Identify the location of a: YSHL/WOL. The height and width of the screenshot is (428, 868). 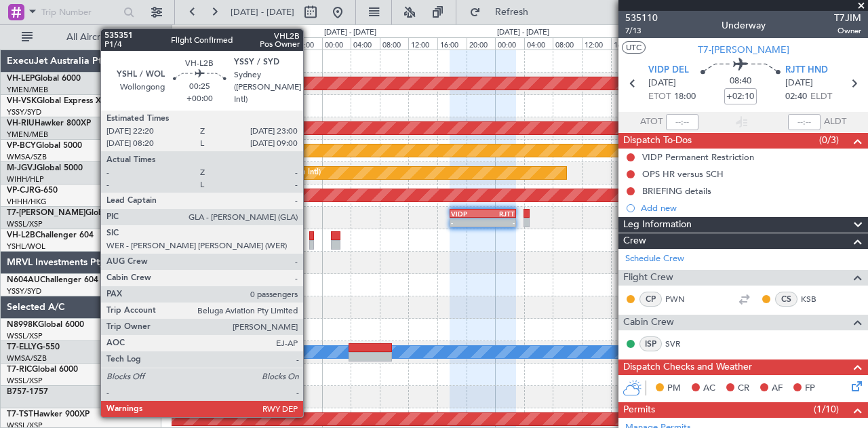
(26, 246).